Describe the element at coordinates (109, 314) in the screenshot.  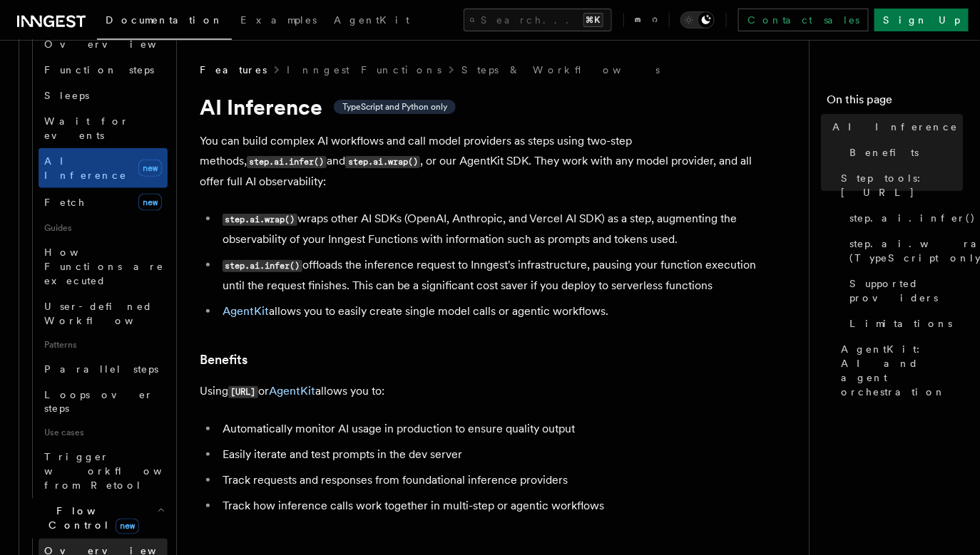
I see `span: User-defined Workflows` at that location.